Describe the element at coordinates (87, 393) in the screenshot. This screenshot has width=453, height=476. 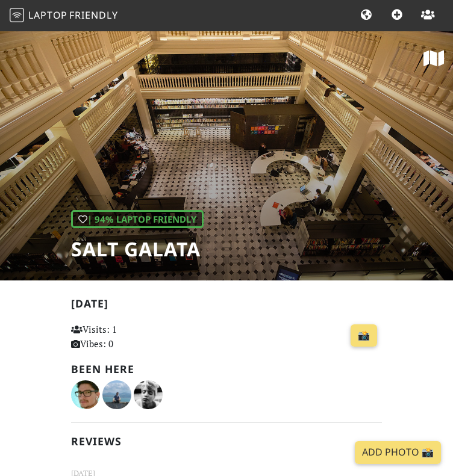
I see `span: Sebastián Barón Barbosa` at that location.